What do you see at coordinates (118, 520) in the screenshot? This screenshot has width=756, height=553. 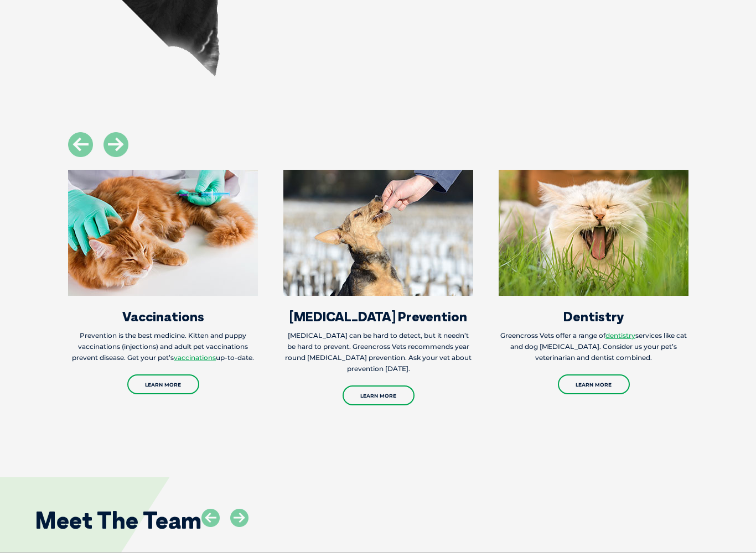 I see `h2: Meet The Team` at bounding box center [118, 520].